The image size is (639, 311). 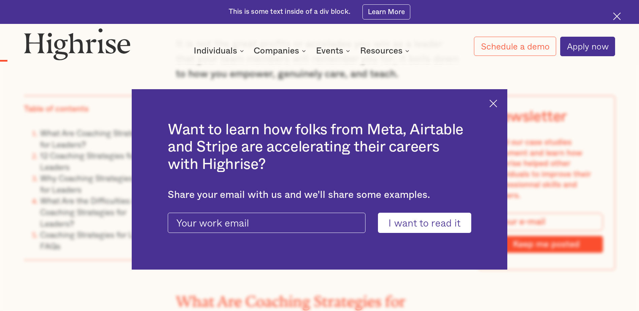 I want to click on h2: Want to learn how folks from Meta, Airtable and Stripe are accelerating their careers with Highrise?, so click(x=319, y=147).